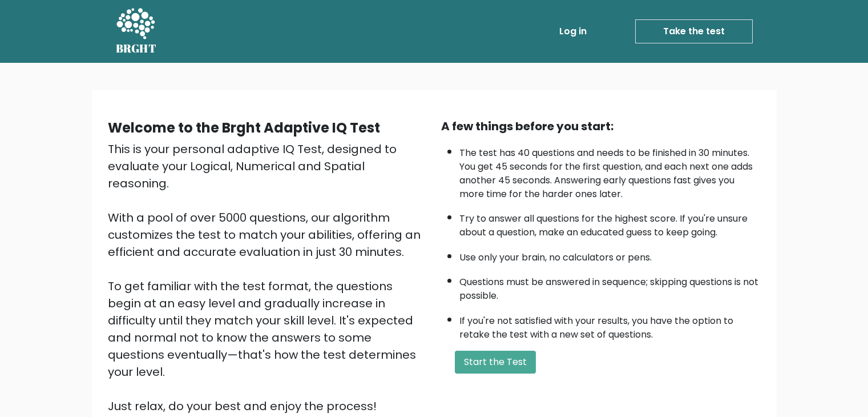 This screenshot has width=868, height=417. Describe the element at coordinates (610, 223) in the screenshot. I see `li: Try to answer all questions for the highest score. If you're unsure about a question, make an edu...` at that location.